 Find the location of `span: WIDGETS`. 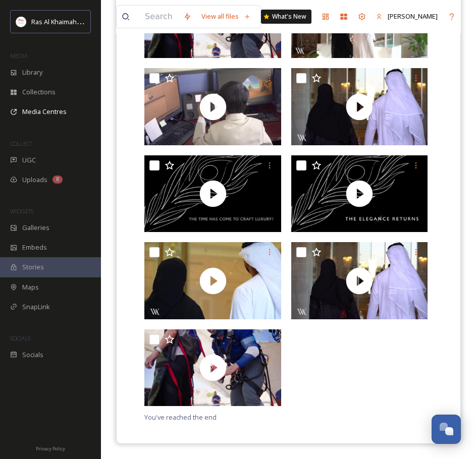

span: WIDGETS is located at coordinates (22, 211).